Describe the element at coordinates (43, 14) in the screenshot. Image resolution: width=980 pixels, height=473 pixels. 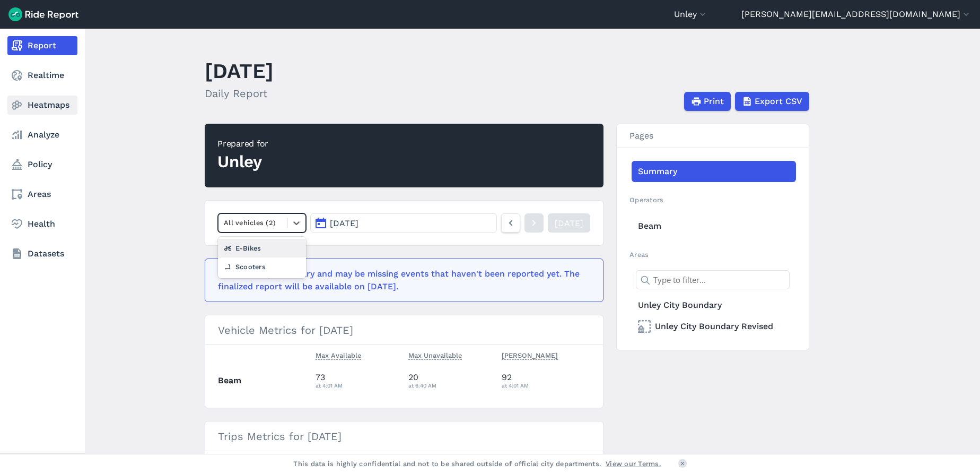
I see `img: Ride Report` at that location.